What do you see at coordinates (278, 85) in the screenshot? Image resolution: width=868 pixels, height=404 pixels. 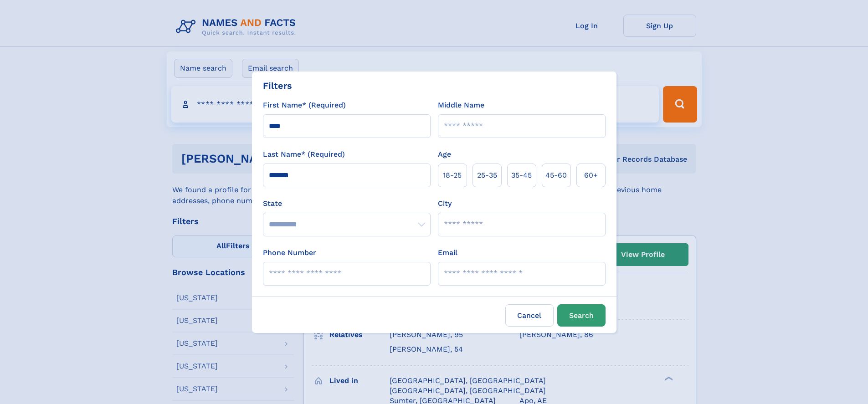 I see `div: Filters` at bounding box center [278, 85].